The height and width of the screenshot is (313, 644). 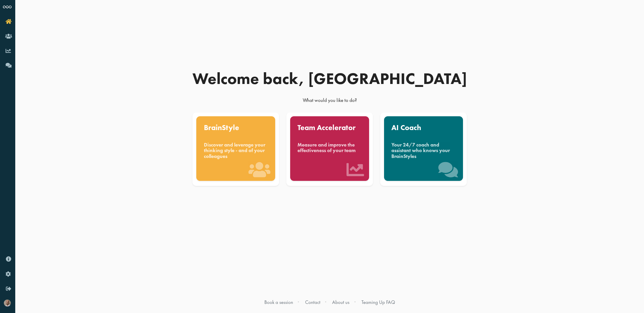 I want to click on a: About us, so click(x=340, y=302).